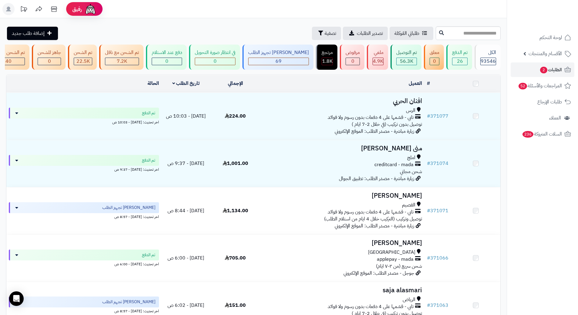  Describe the element at coordinates (378, 61) in the screenshot. I see `span: 4.9K` at that location.